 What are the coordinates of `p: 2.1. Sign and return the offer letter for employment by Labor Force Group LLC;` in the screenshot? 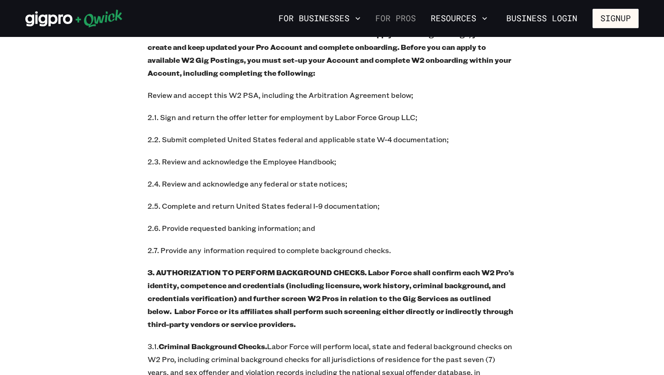 It's located at (332, 117).